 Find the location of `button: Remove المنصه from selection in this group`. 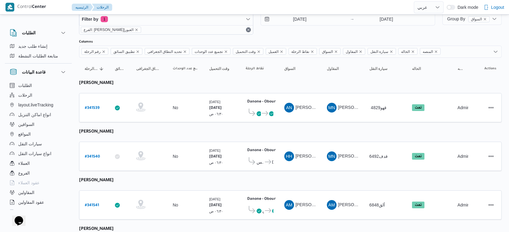

button: Remove المنصه from selection in this group is located at coordinates (436, 52).